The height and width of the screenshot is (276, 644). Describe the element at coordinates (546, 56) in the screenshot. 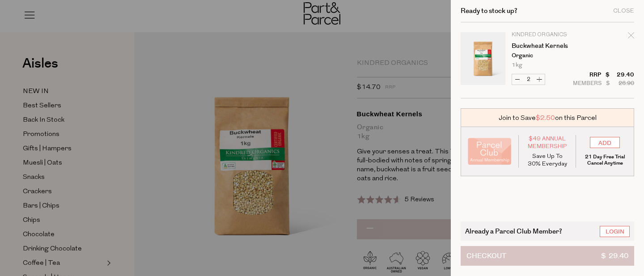

I see `p: Organic` at that location.